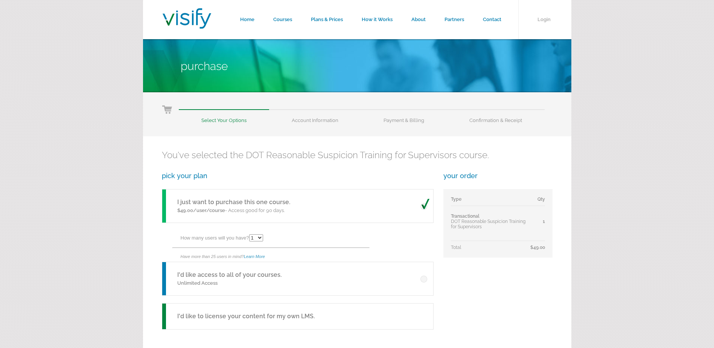  Describe the element at coordinates (204, 66) in the screenshot. I see `span: Purchase` at that location.